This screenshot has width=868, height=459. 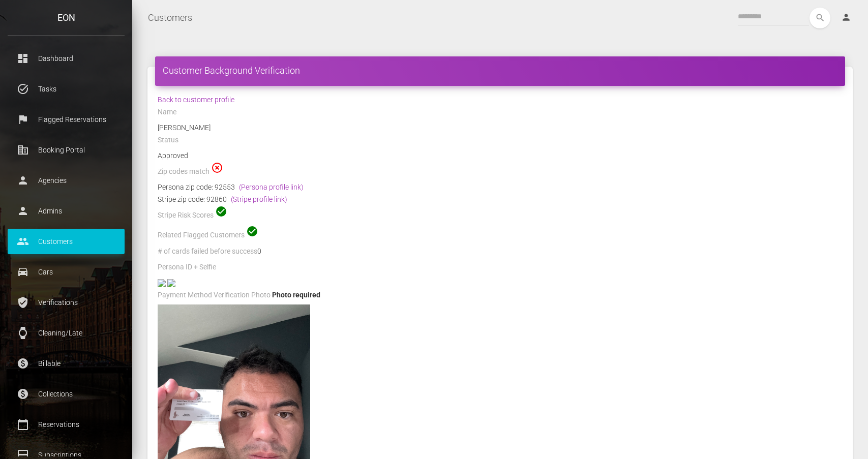 What do you see at coordinates (67, 181) in the screenshot?
I see `a: person Agencies` at bounding box center [67, 181].